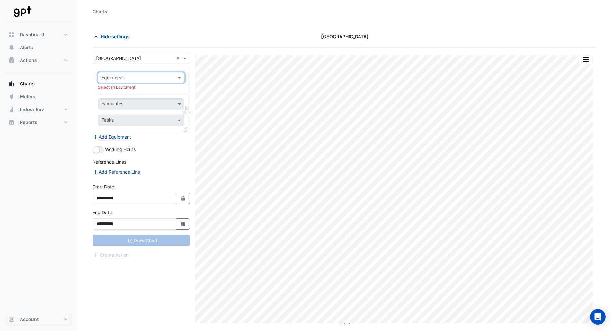 This screenshot has width=612, height=331. What do you see at coordinates (22, 12) in the screenshot?
I see `img: Company Logo` at bounding box center [22, 12].